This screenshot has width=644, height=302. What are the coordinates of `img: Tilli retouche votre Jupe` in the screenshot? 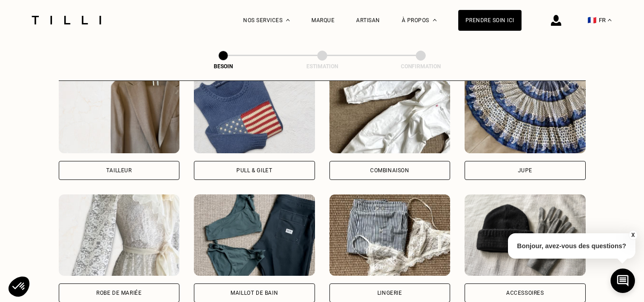 It's located at (525, 113).